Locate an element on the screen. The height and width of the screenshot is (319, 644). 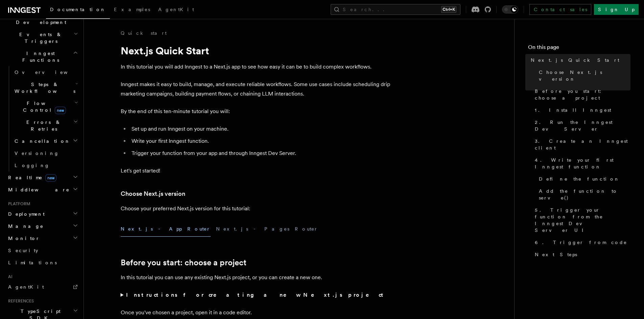
span: Deployment is located at coordinates (25, 214).